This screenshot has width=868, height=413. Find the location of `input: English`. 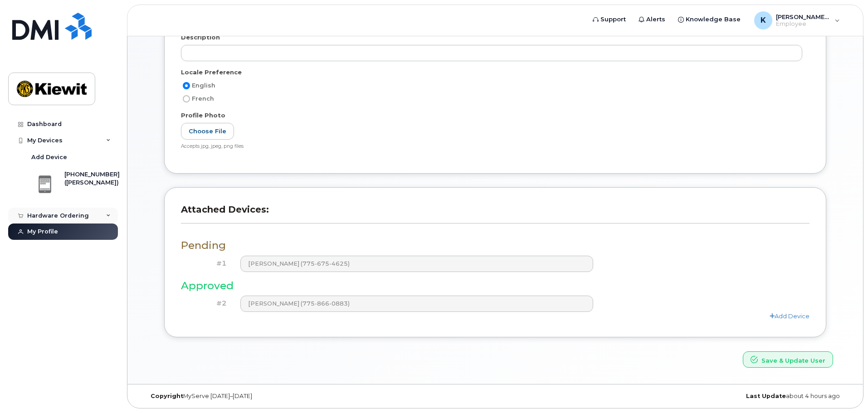

input: English is located at coordinates (187, 86).